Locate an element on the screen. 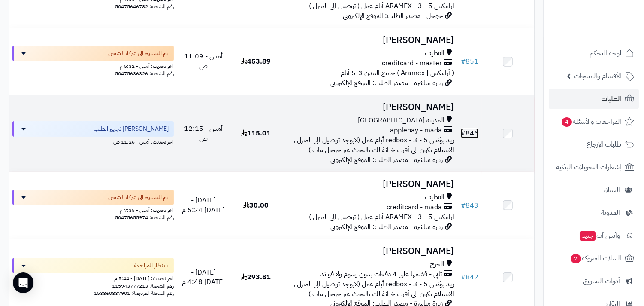  div: رقم الشحنة المرتجعة: 153860837901 is located at coordinates (93, 293).